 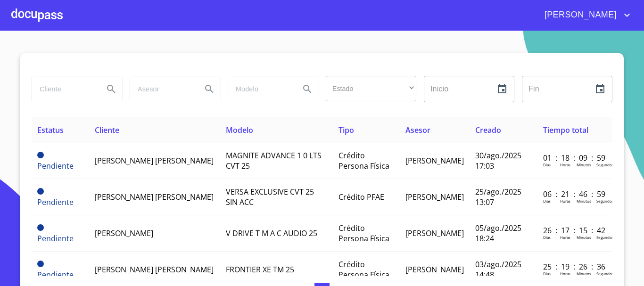 What do you see at coordinates (566, 130) in the screenshot?
I see `span: Tiempo total` at bounding box center [566, 130].